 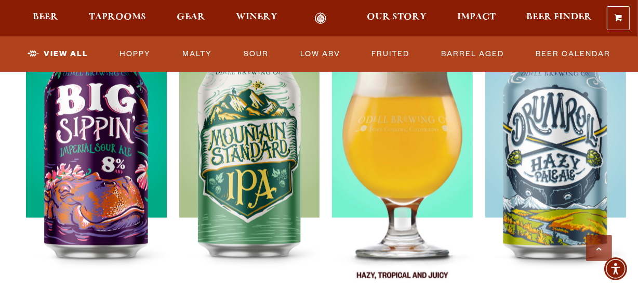 I want to click on span: Winery, so click(x=257, y=17).